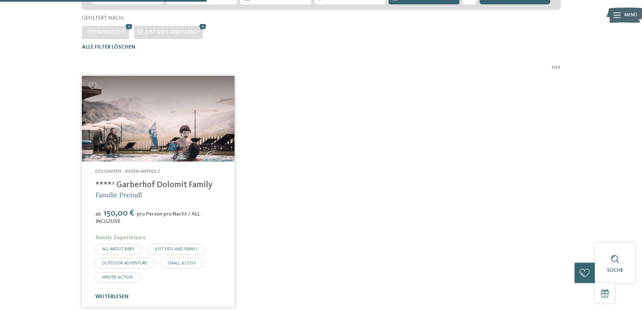  I want to click on span: SMALL & COSY, so click(182, 263).